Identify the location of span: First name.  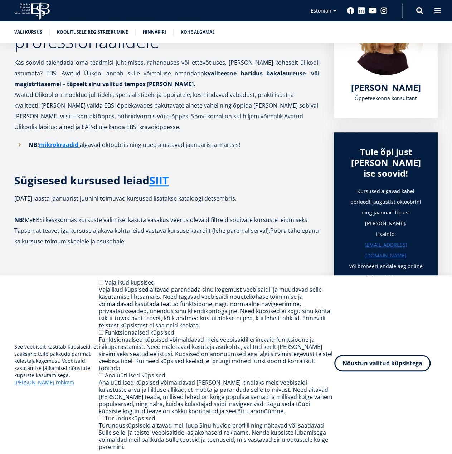
(164, 4).